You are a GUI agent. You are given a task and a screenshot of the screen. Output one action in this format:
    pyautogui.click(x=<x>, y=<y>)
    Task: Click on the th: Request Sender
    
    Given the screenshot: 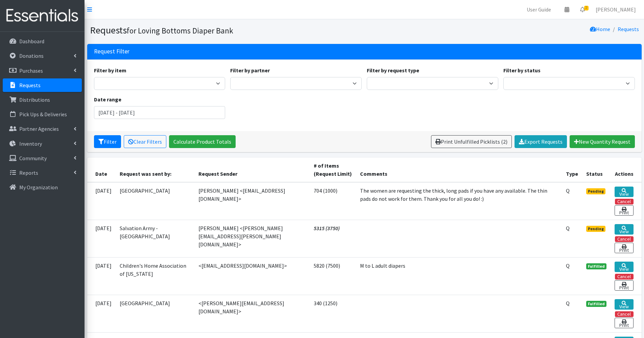 What is the action you would take?
    pyautogui.click(x=252, y=170)
    